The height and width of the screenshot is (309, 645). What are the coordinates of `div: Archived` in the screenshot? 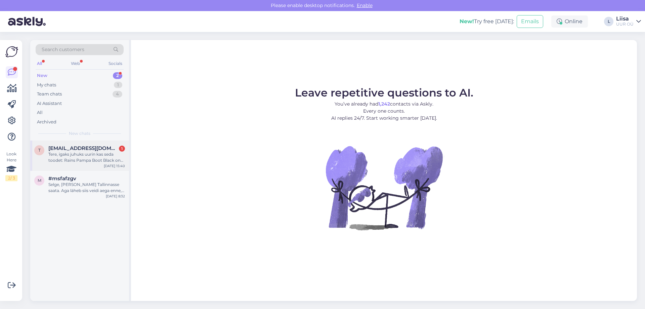 It's located at (47, 122).